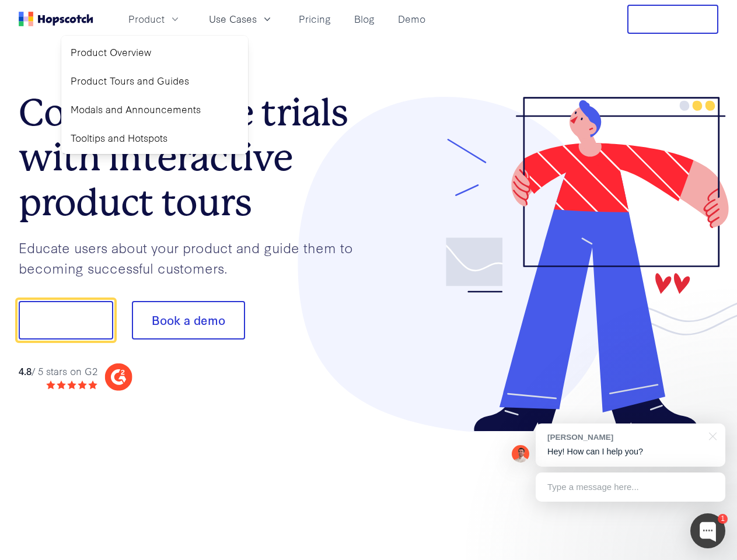  Describe the element at coordinates (673, 19) in the screenshot. I see `button: Free Trial` at that location.